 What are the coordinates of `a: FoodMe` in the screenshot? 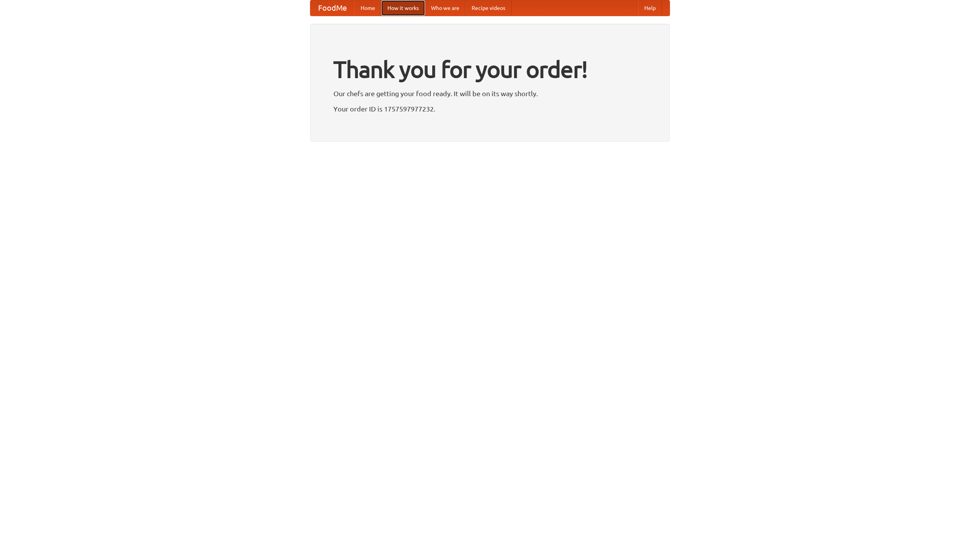 It's located at (332, 8).